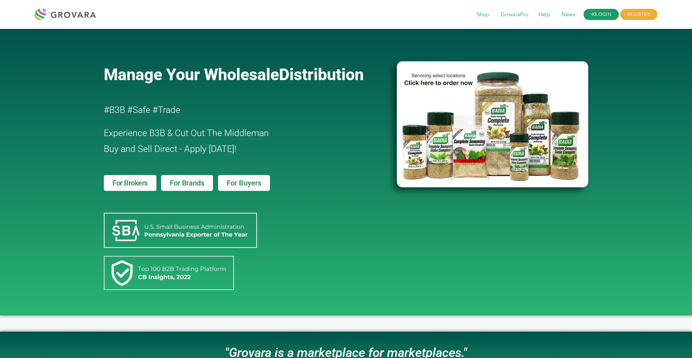 This screenshot has width=692, height=358. Describe the element at coordinates (244, 183) in the screenshot. I see `span: For Buyers` at that location.